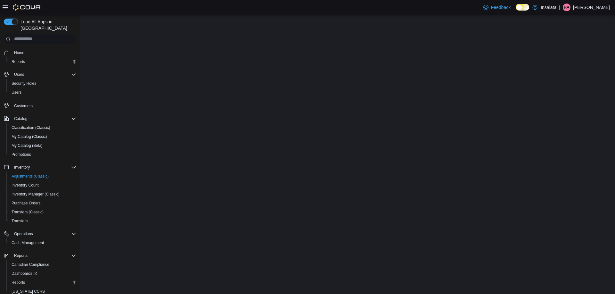 This screenshot has width=615, height=294. What do you see at coordinates (21, 155) in the screenshot?
I see `a: Promotions` at bounding box center [21, 155].